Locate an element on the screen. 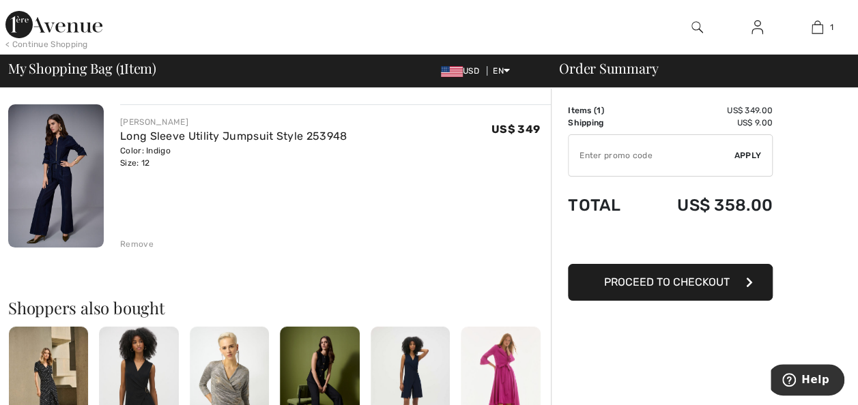 Image resolution: width=858 pixels, height=405 pixels. div: < Continue Shopping is located at coordinates (46, 44).